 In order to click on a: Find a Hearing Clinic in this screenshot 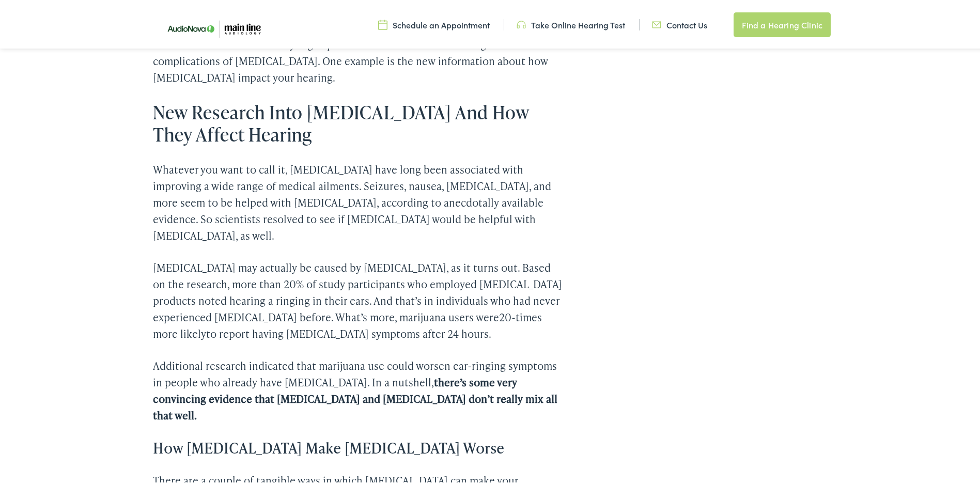, I will do `click(782, 23)`.